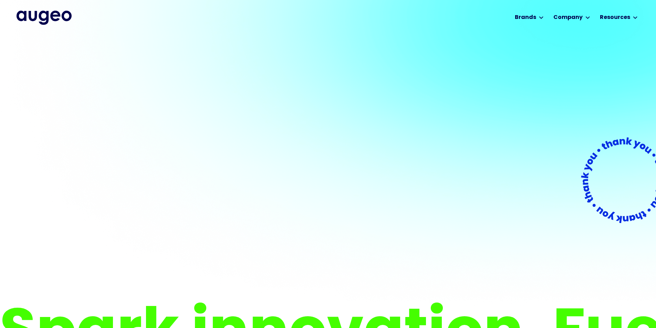 Image resolution: width=656 pixels, height=328 pixels. Describe the element at coordinates (568, 18) in the screenshot. I see `div: Company` at that location.